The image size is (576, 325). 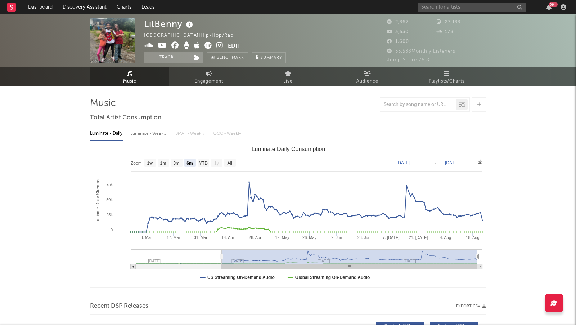 What do you see at coordinates (169, 24) in the screenshot?
I see `div: LilBenny` at bounding box center [169, 24].